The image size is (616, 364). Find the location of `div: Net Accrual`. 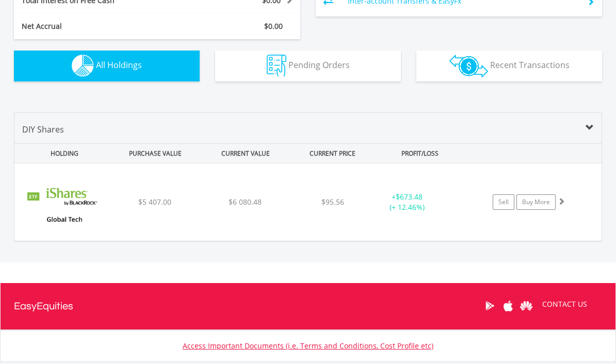

div: Net Accrual is located at coordinates (97, 26).